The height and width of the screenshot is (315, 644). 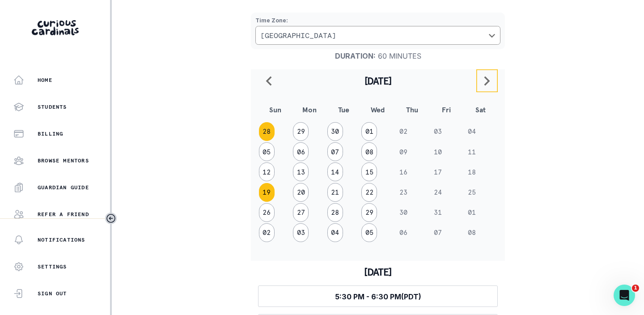 What do you see at coordinates (378, 56) in the screenshot?
I see `p: 60 minutes` at bounding box center [378, 56].